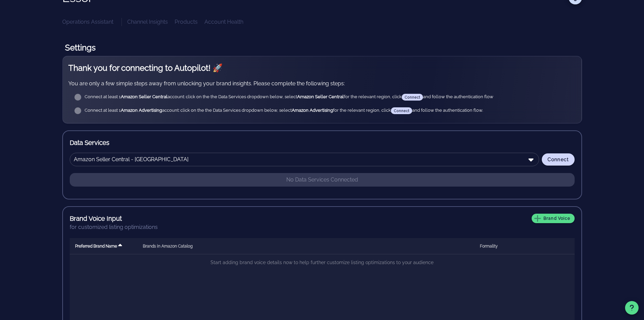  Describe the element at coordinates (322, 180) in the screenshot. I see `p: No Data Services Connected` at that location.